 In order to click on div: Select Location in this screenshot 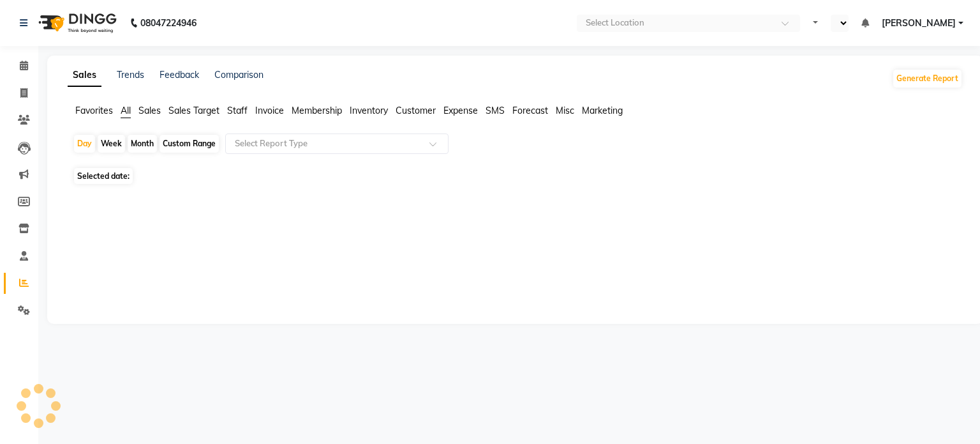, I will do `click(615, 23)`.